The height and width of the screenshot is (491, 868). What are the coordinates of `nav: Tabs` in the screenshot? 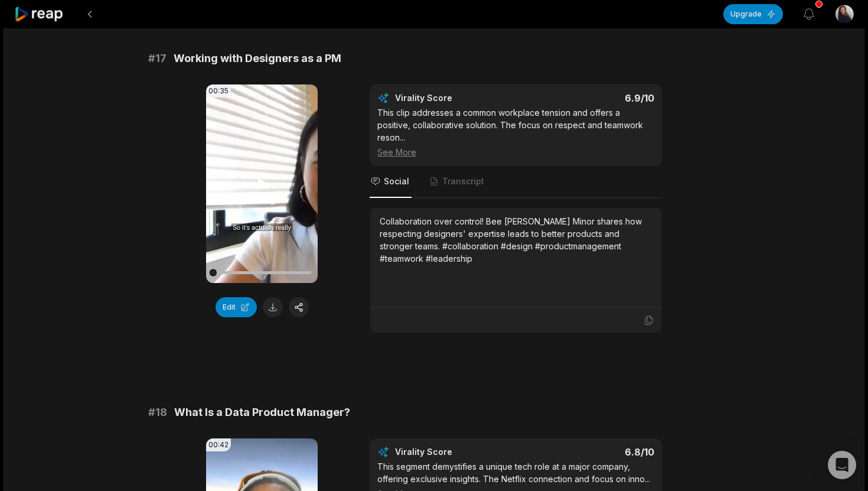 It's located at (516, 182).